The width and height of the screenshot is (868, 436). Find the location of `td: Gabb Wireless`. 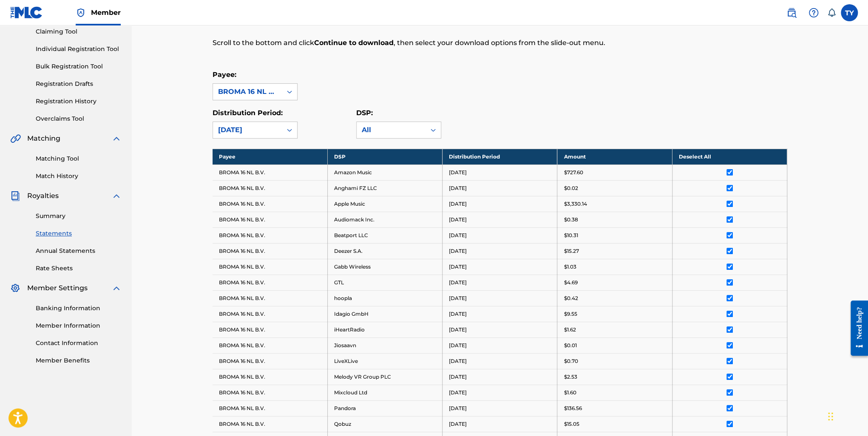

td: Gabb Wireless is located at coordinates (385, 267).